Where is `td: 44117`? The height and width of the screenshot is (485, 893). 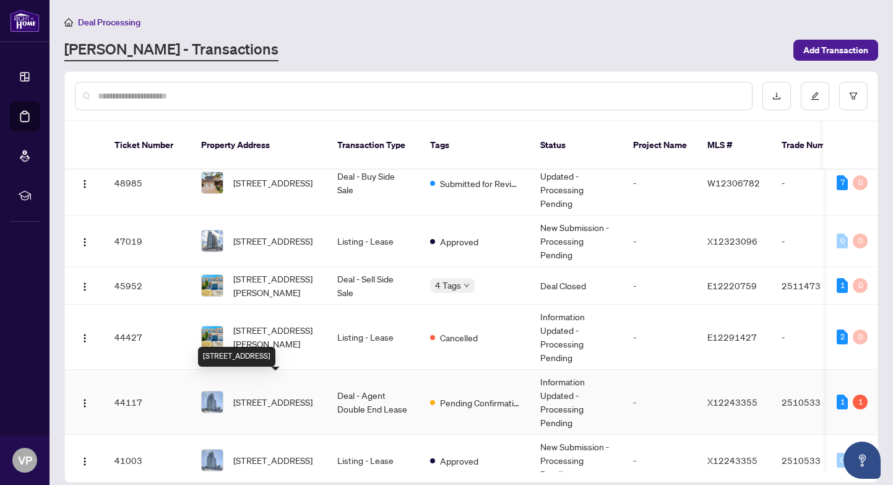
td: 44117 is located at coordinates (148, 402).